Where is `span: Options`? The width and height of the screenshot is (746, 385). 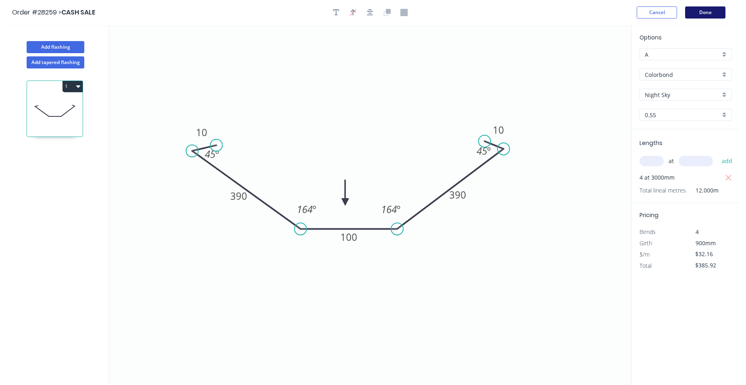 span: Options is located at coordinates (650, 37).